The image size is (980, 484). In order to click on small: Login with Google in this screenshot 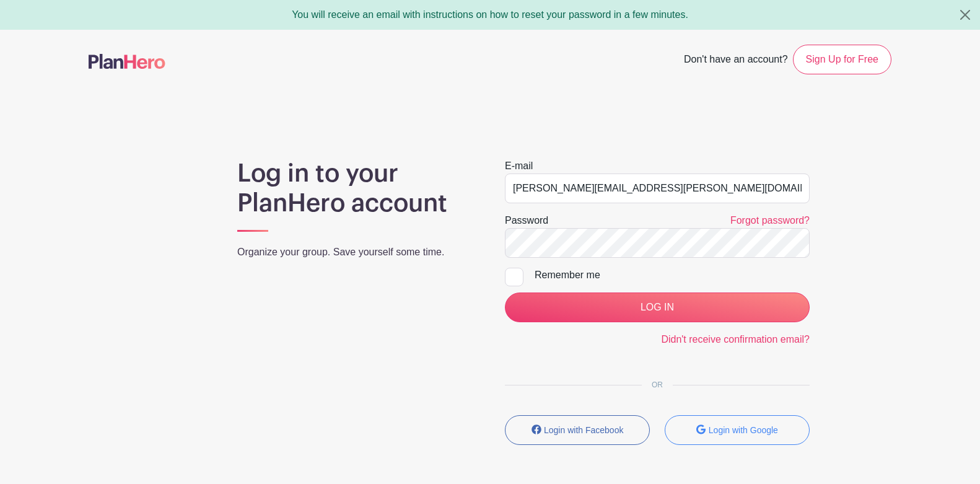, I will do `click(744, 430)`.